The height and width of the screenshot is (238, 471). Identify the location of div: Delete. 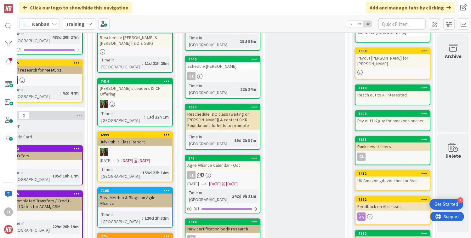
(453, 156).